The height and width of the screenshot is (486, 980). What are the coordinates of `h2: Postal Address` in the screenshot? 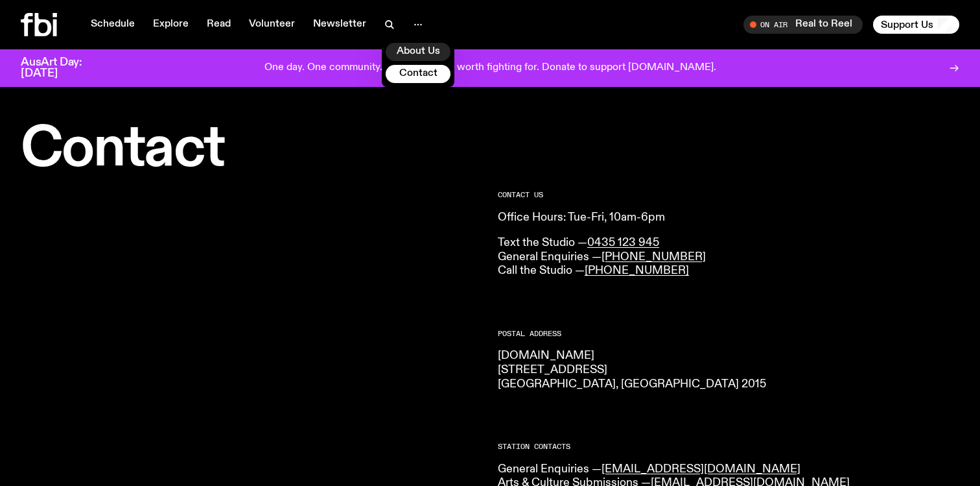 It's located at (728, 334).